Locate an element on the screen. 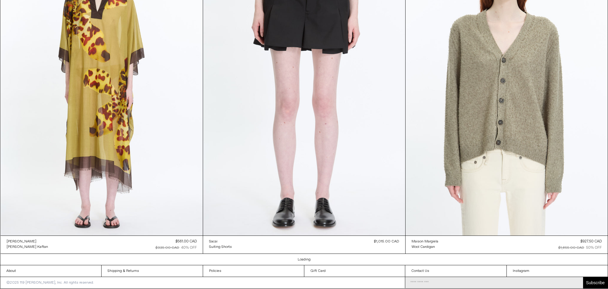  a: Suiting Shorts is located at coordinates (221, 247).